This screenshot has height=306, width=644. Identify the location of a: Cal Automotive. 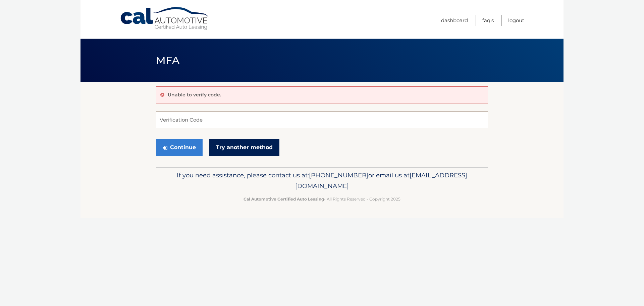
(165, 19).